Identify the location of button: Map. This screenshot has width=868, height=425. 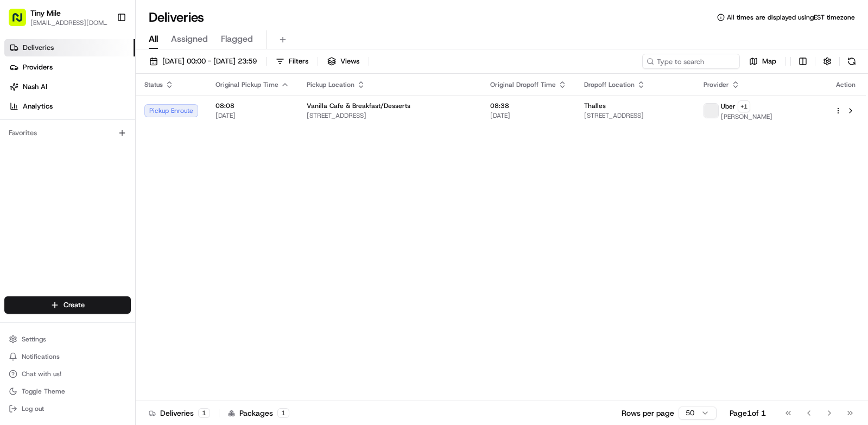
(763, 61).